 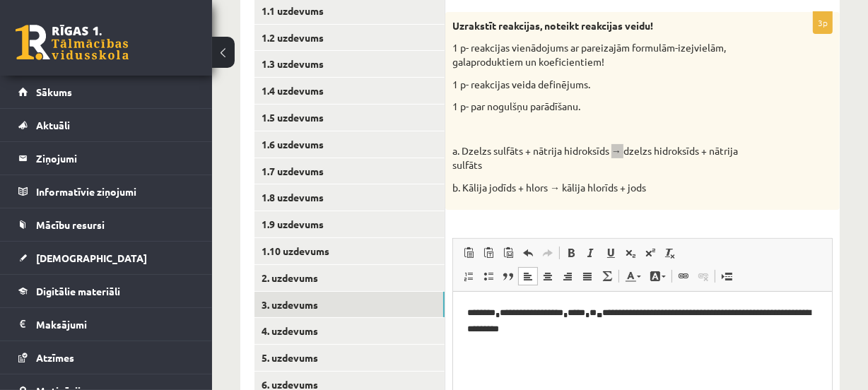 What do you see at coordinates (607, 85) in the screenshot?
I see `p: 1 p- reakcijas veida definējums.` at bounding box center [607, 85].